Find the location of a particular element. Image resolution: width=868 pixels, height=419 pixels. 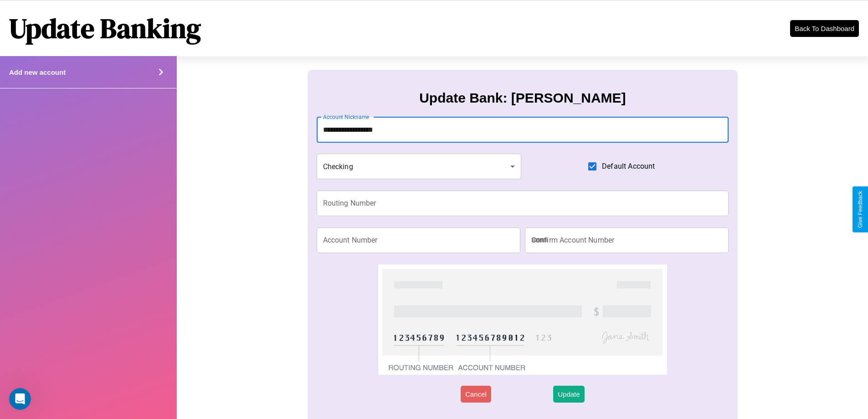

label: Account Nickname is located at coordinates (346, 117).